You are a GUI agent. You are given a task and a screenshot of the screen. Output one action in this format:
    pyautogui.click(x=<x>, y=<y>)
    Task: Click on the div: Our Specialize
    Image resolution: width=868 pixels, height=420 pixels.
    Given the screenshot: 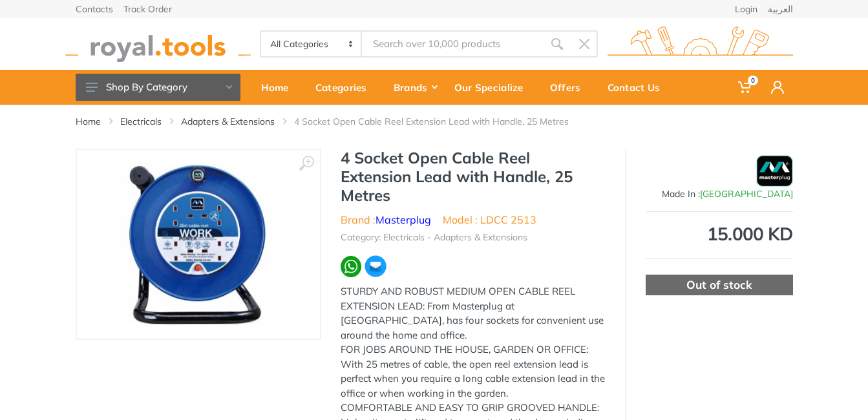 What is the action you would take?
    pyautogui.click(x=493, y=87)
    